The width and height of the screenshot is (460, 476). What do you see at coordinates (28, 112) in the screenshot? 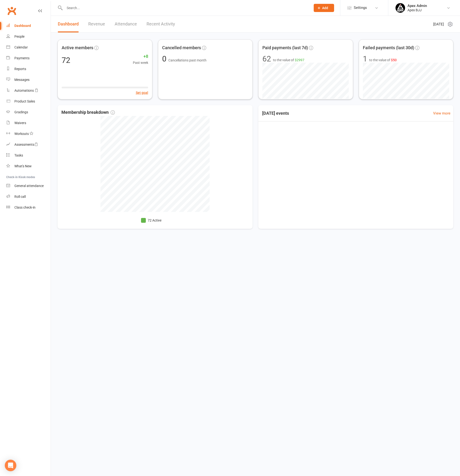
I see `a: Gradings` at bounding box center [28, 112].